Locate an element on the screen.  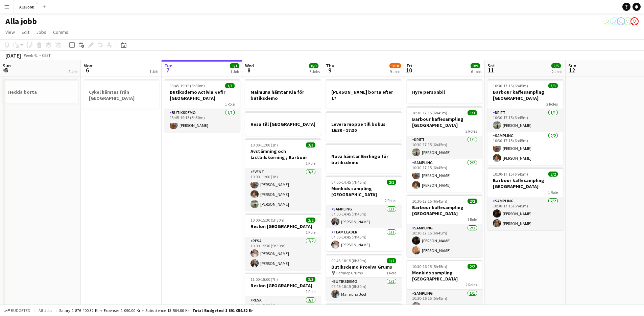
span: 7 is located at coordinates (167, 70).